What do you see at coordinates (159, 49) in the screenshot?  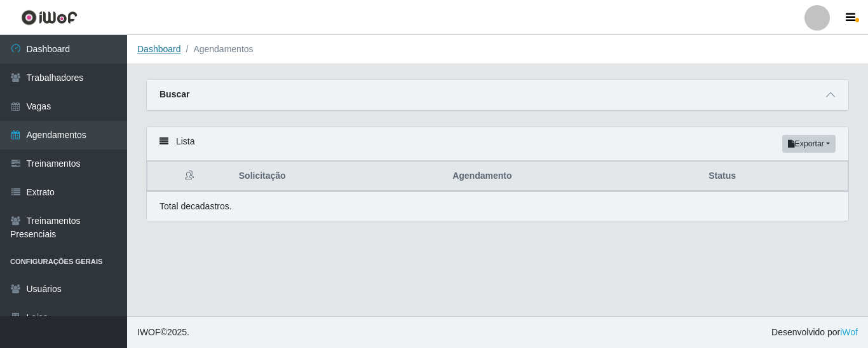 I see `a: Dashboard` at bounding box center [159, 49].